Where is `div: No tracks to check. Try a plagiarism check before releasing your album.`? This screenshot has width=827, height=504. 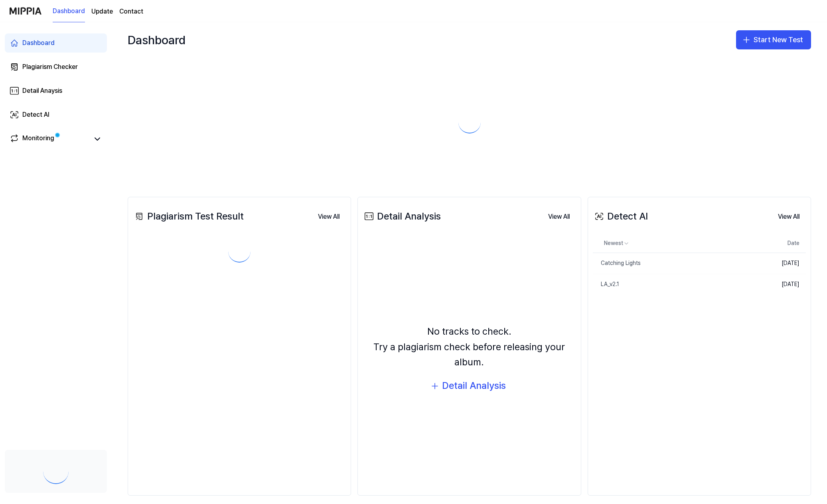
div: No tracks to check. Try a plagiarism check before releasing your album. is located at coordinates (469, 346).